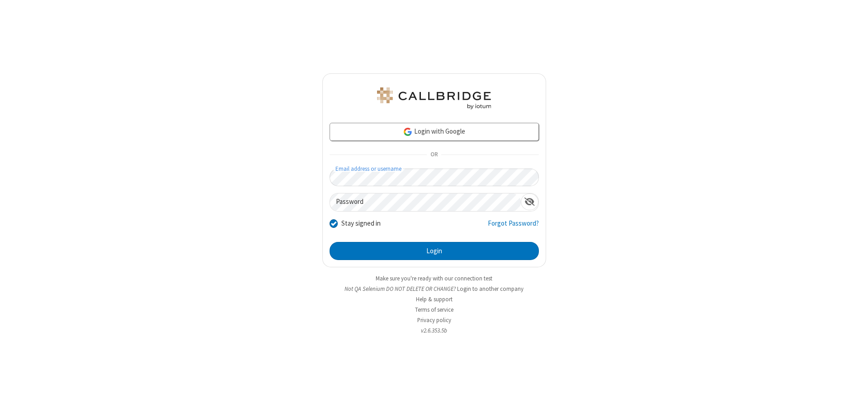  Describe the element at coordinates (434, 309) in the screenshot. I see `a: Terms of service` at that location.